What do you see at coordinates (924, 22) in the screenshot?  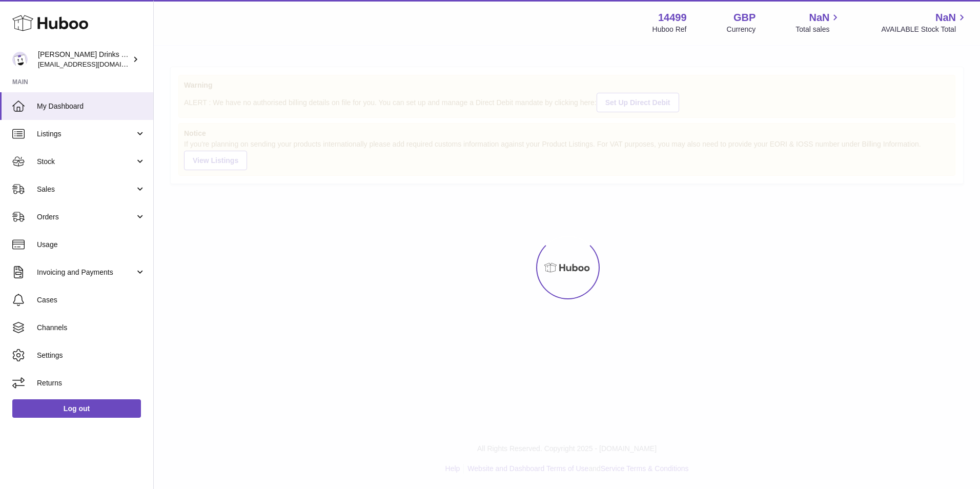 I see `a: NaN AVAILABLE Stock Total` at bounding box center [924, 22].